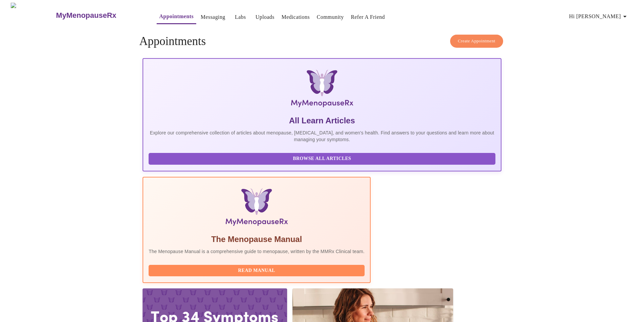  Describe the element at coordinates (257, 270) in the screenshot. I see `a: Read Manual` at that location.